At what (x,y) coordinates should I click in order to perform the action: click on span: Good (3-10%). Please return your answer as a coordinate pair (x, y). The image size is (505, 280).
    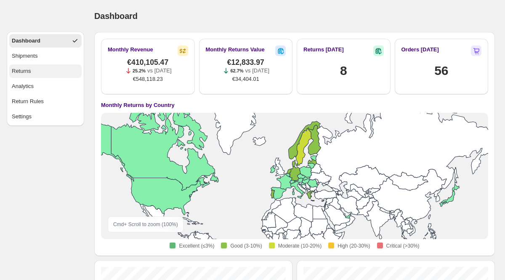
    Looking at the image, I should click on (246, 246).